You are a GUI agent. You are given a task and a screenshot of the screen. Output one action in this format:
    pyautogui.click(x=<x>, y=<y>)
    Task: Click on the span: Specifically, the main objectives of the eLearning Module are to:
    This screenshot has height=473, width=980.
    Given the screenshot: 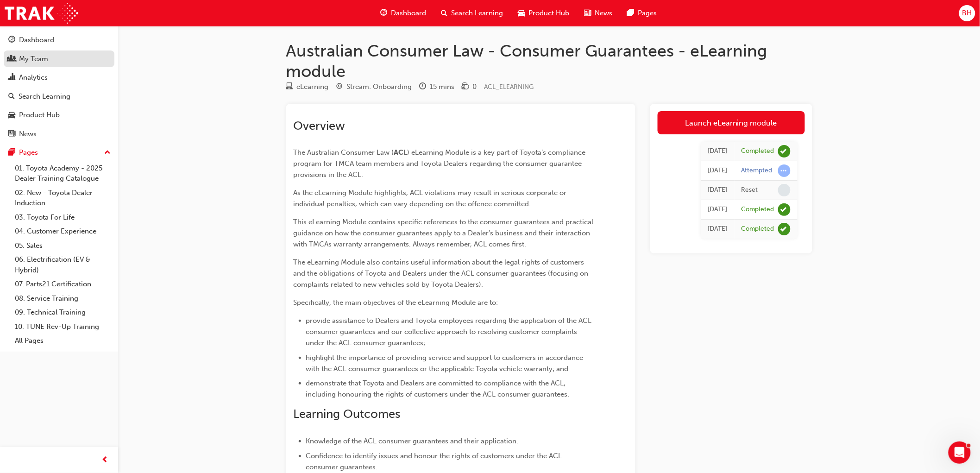 What is the action you would take?
    pyautogui.click(x=396, y=302)
    